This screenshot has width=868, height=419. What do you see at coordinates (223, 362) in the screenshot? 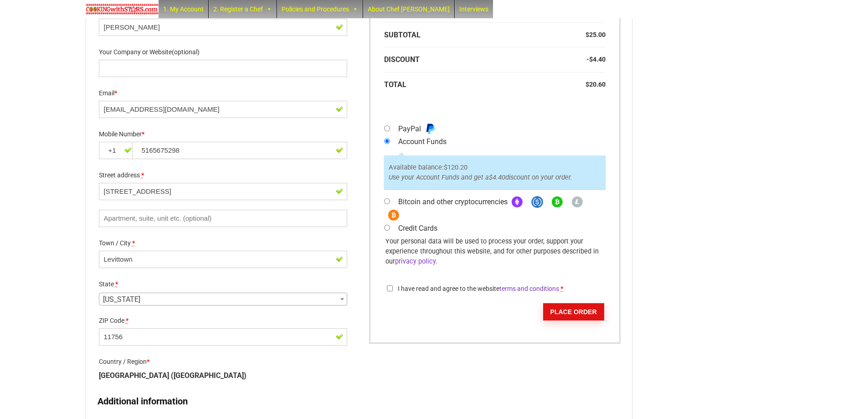
I see `label: Country / Region` at bounding box center [223, 362].